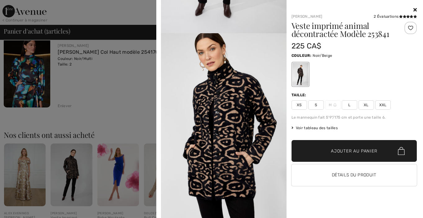  Describe the element at coordinates (350, 105) in the screenshot. I see `span: L` at that location.